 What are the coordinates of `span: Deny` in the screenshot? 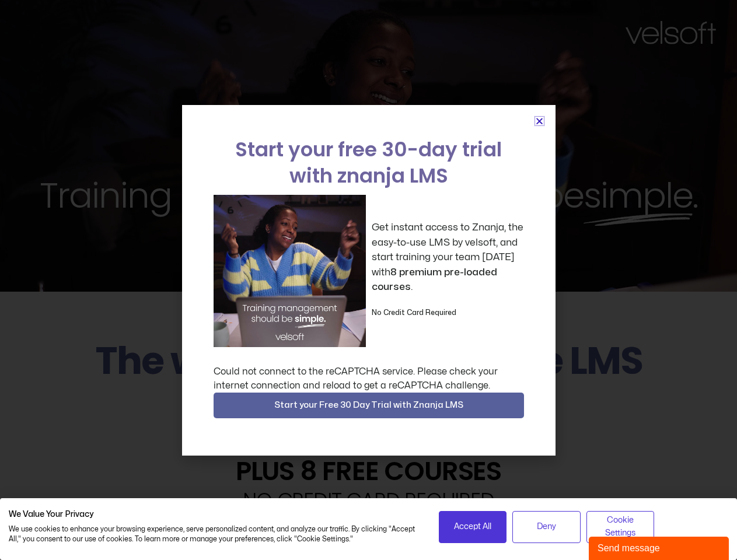 It's located at (546, 526).